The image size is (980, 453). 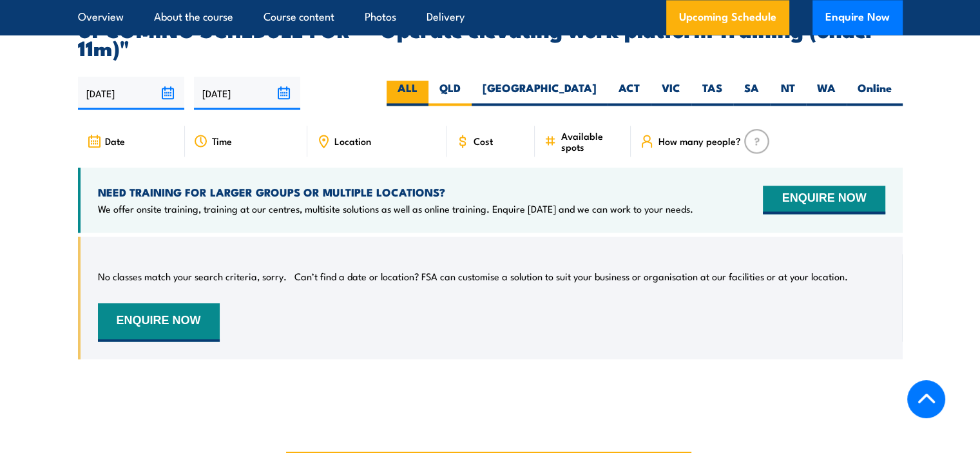 I want to click on h4: NEED TRAINING FOR LARGER GROUPS OR MULTIPLE LOCATIONS?, so click(x=395, y=192).